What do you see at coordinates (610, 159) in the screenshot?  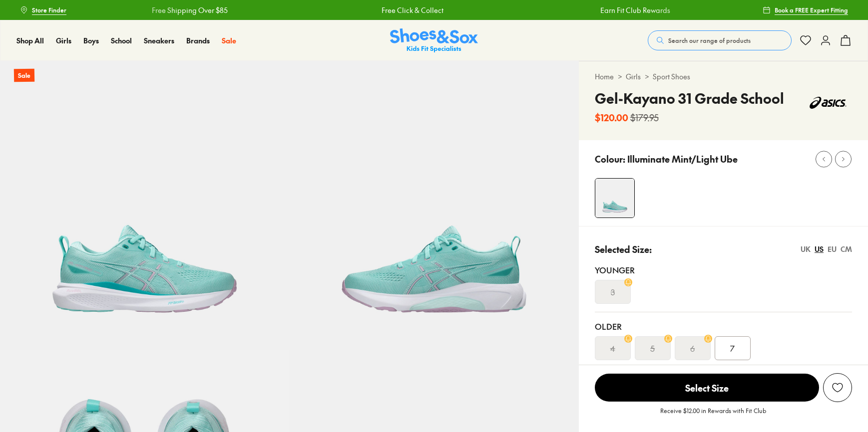 I see `p: Colour:` at bounding box center [610, 159].